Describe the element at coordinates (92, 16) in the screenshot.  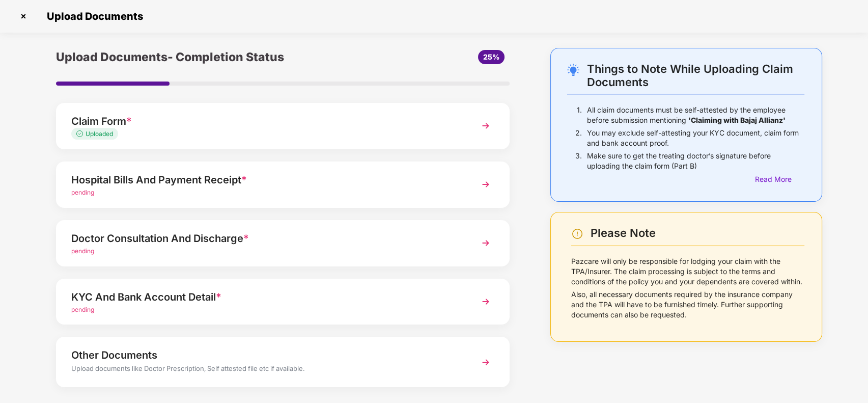
I see `span: Upload Documents` at that location.